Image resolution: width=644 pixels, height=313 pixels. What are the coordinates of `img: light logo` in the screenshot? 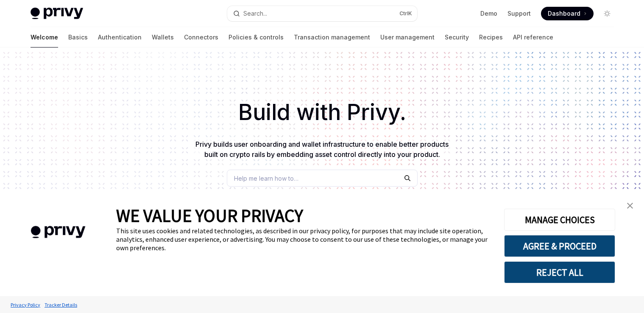 It's located at (57, 14).